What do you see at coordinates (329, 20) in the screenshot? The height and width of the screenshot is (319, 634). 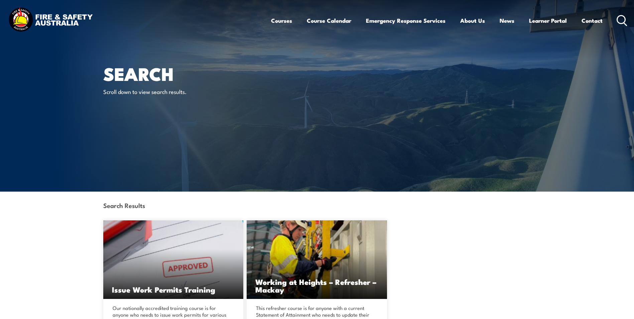 I see `a: Course Calendar` at bounding box center [329, 20].